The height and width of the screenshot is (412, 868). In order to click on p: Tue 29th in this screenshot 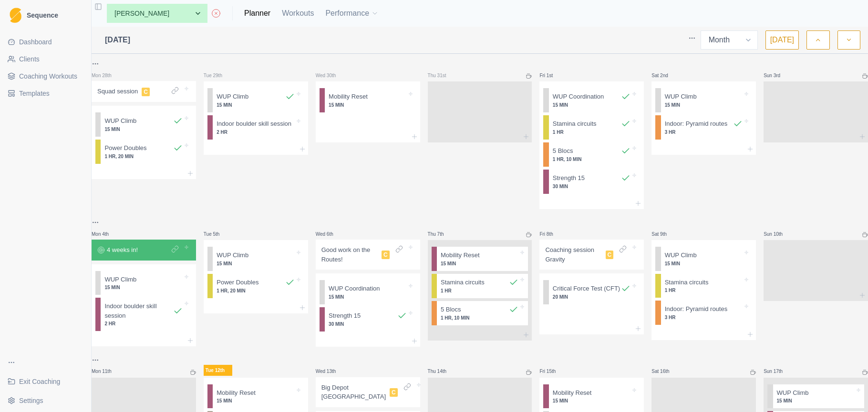, I will do `click(218, 75)`.